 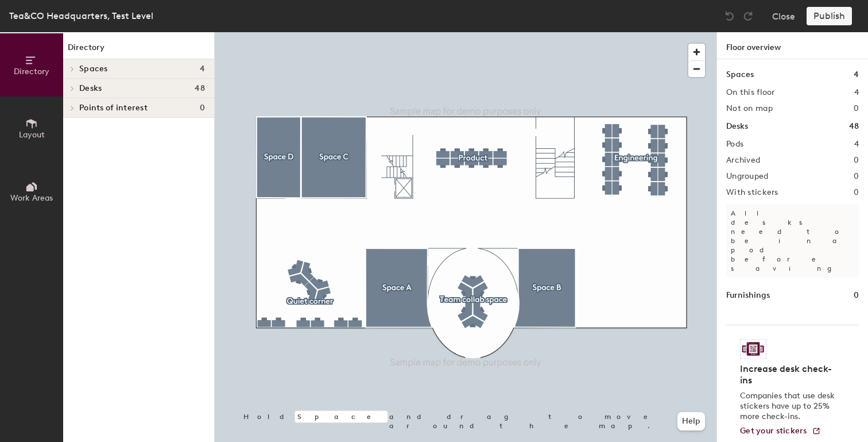 I want to click on img: Sticker logo, so click(x=754, y=349).